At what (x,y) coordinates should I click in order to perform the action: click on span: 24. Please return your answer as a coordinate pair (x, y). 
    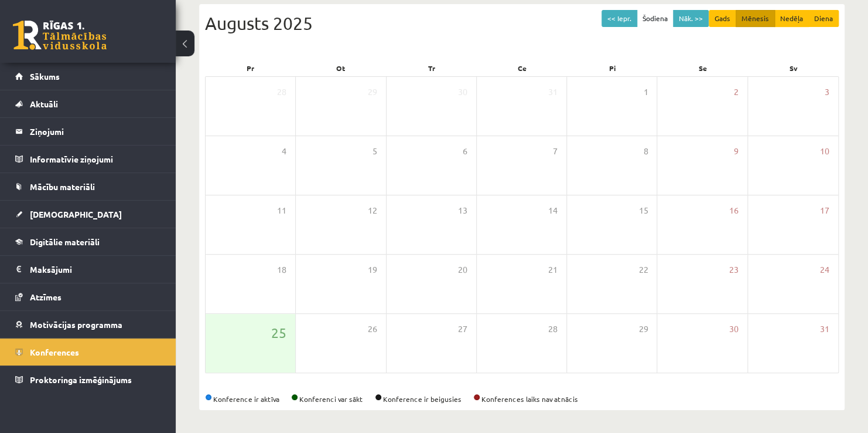
    Looking at the image, I should click on (825, 270).